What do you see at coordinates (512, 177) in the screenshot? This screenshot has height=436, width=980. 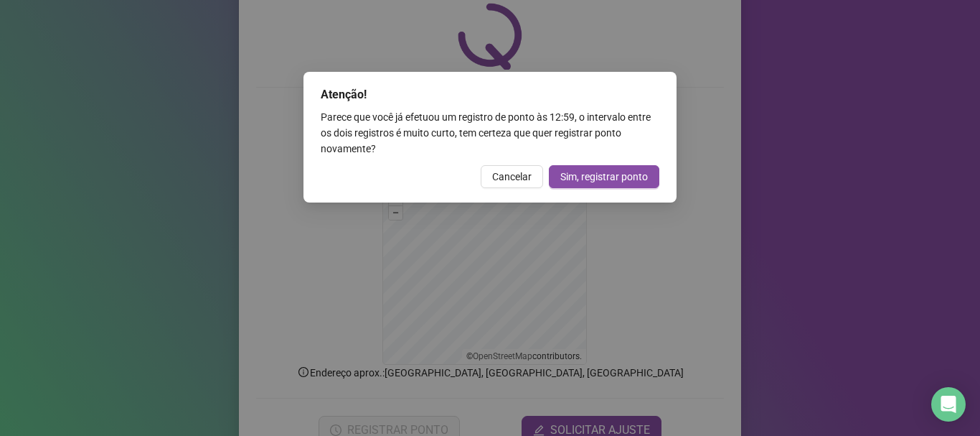 I see `span: Cancelar` at bounding box center [512, 177].